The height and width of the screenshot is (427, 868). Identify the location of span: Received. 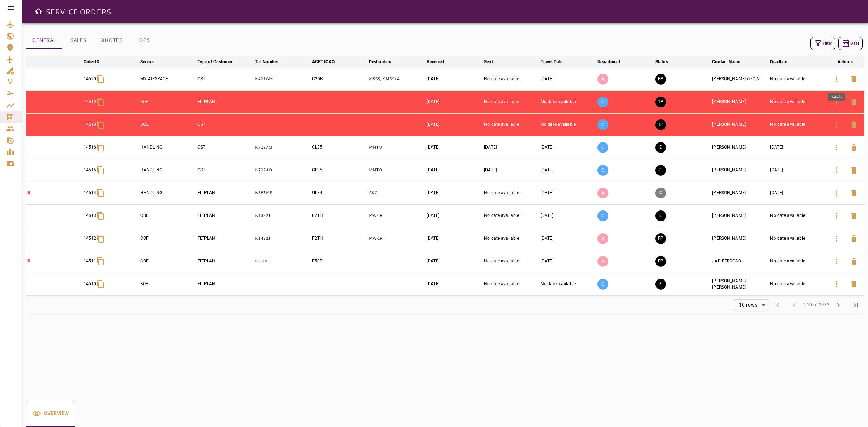
(440, 62).